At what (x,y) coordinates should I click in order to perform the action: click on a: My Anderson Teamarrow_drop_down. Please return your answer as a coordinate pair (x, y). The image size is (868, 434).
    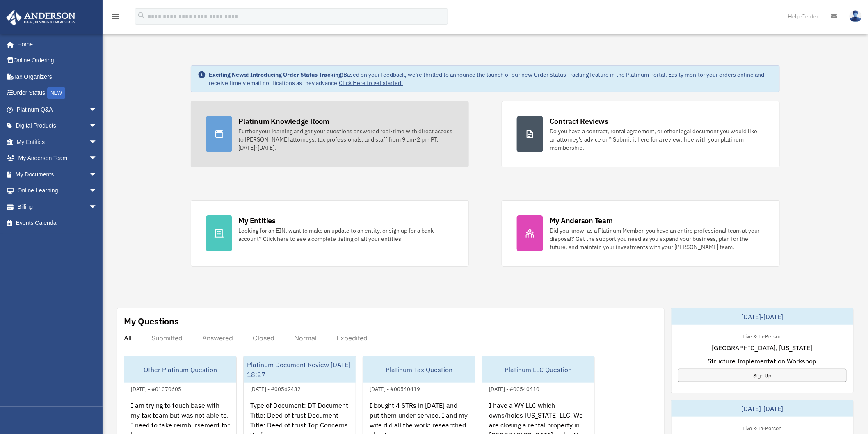
    Looking at the image, I should click on (57, 158).